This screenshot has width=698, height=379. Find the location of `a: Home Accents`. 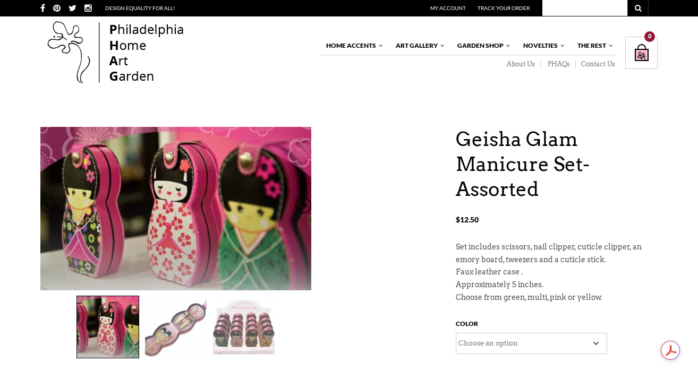

a: Home Accents is located at coordinates (352, 46).